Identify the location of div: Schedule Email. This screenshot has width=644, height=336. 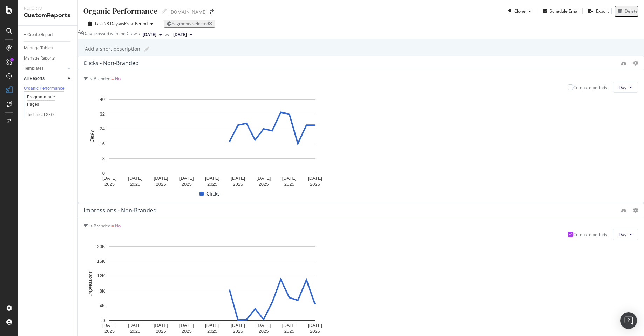
(564, 11).